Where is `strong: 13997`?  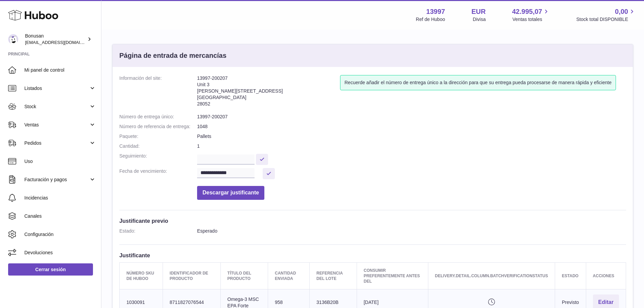 strong: 13997 is located at coordinates (436, 11).